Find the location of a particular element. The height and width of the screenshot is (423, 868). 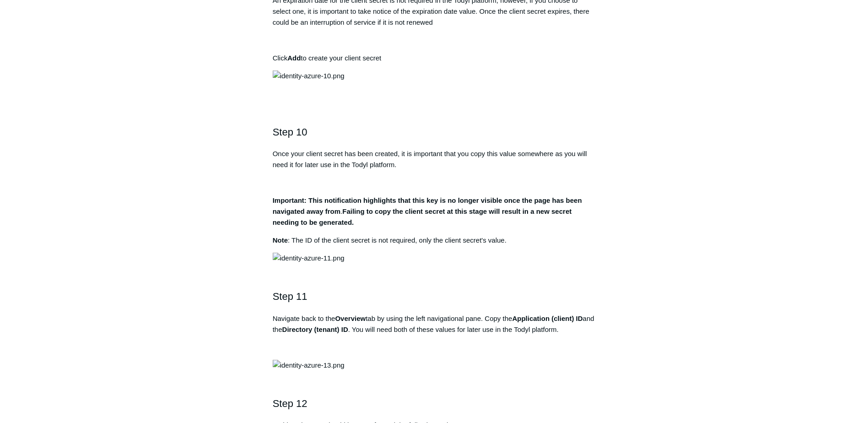

img: identity-azure-13.png is located at coordinates (308, 365).